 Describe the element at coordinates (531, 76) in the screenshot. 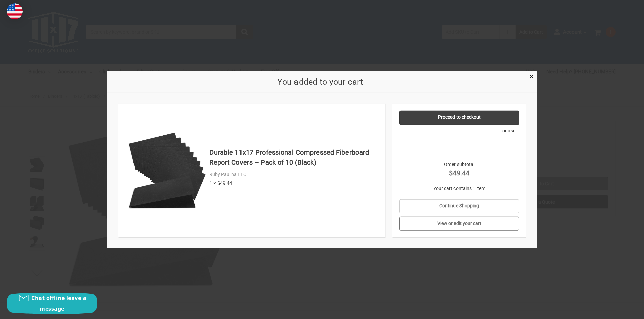

I see `a: Close` at that location.